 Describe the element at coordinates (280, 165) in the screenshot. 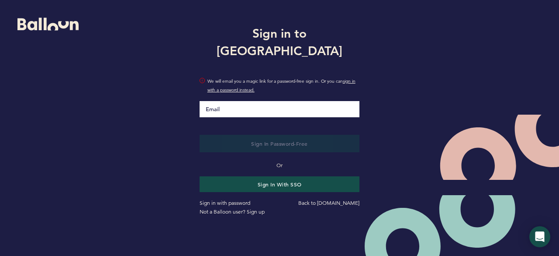

I see `p: Or` at that location.